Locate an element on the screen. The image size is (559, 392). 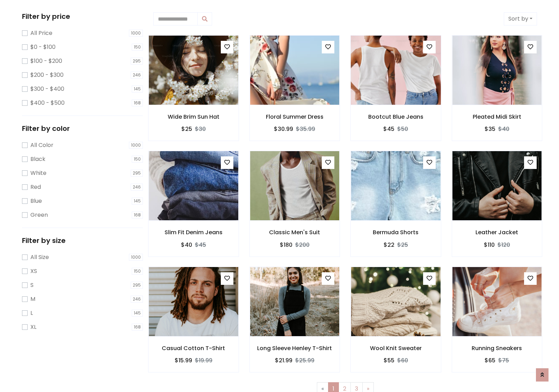
h6: Wide Brim Sun Hat is located at coordinates (194, 117).